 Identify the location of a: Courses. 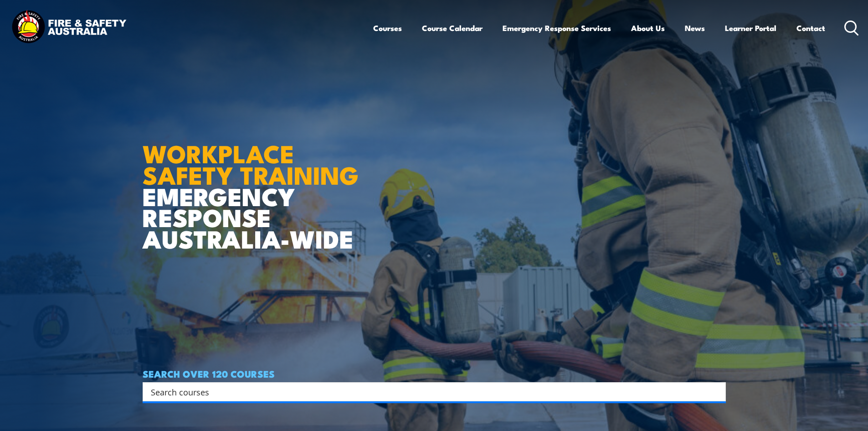
(387, 28).